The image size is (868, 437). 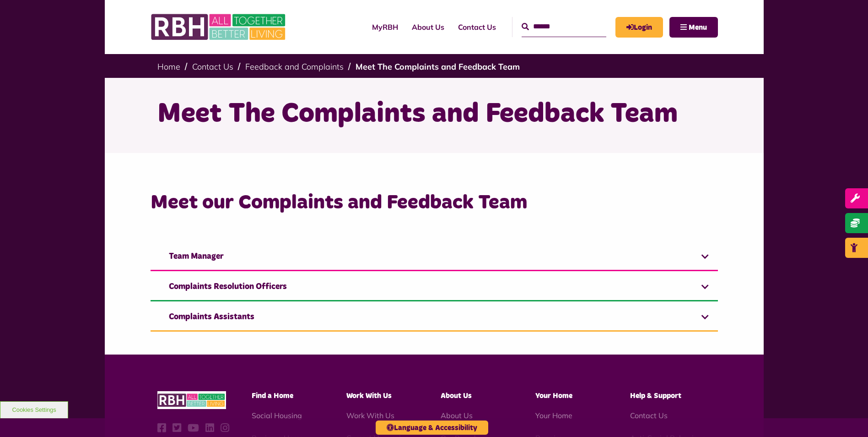 I want to click on a: Team Manager, so click(x=434, y=256).